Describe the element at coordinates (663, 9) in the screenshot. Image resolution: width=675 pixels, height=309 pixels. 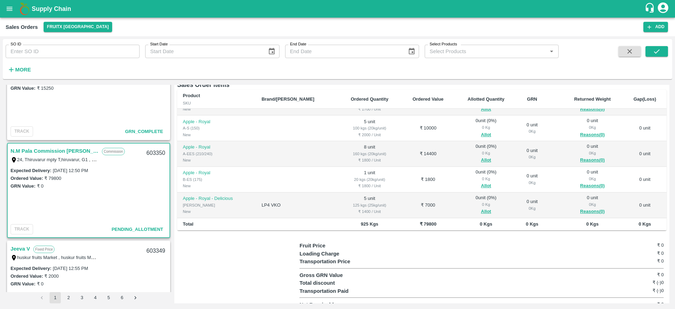
I see `div: account of current user` at that location.